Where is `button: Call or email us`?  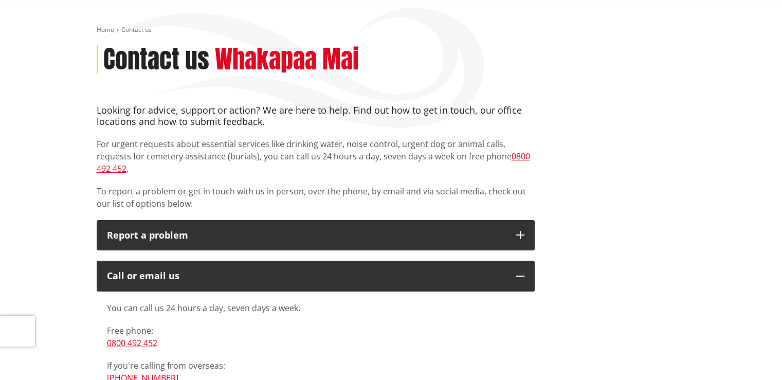 button: Call or email us is located at coordinates (316, 276).